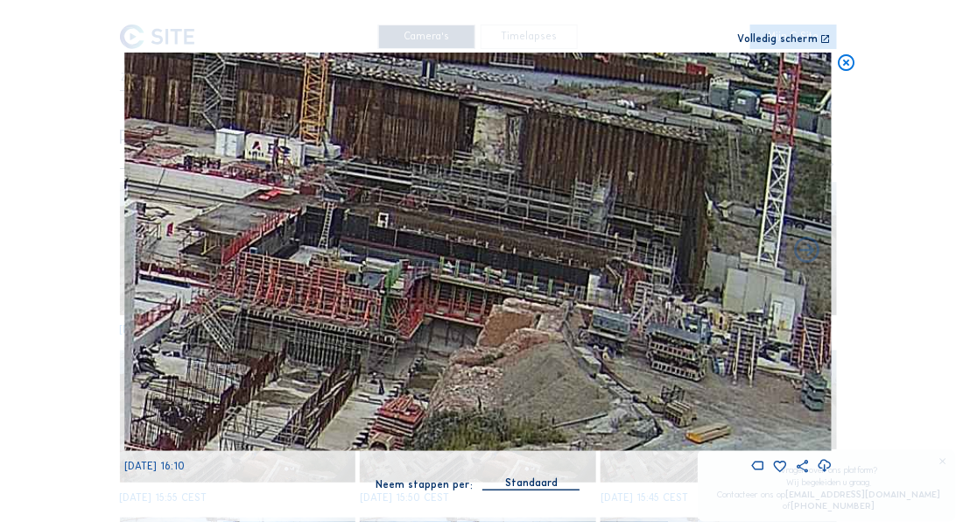 Image resolution: width=956 pixels, height=522 pixels. Describe the element at coordinates (778, 39) in the screenshot. I see `div: Volledig scherm` at that location.